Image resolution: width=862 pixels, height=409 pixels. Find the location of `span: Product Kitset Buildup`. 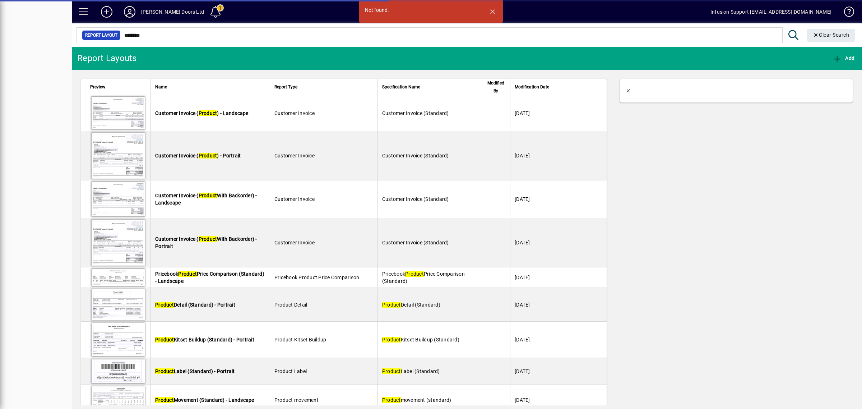

span: Product Kitset Buildup is located at coordinates (300, 339).